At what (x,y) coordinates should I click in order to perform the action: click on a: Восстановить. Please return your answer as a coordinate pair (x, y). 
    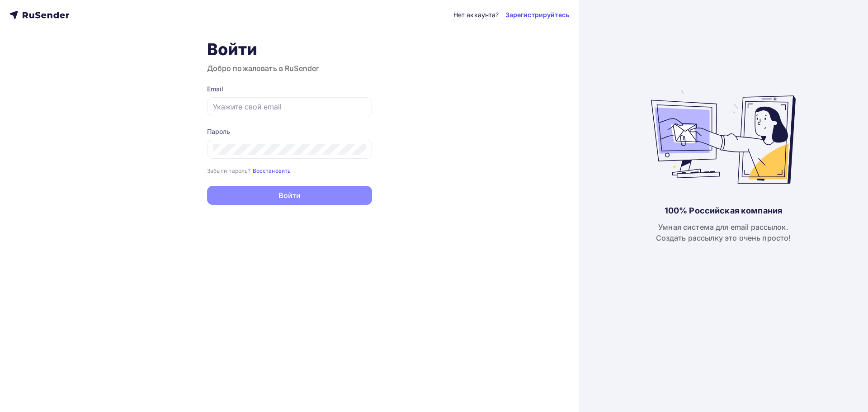
    Looking at the image, I should click on (271, 170).